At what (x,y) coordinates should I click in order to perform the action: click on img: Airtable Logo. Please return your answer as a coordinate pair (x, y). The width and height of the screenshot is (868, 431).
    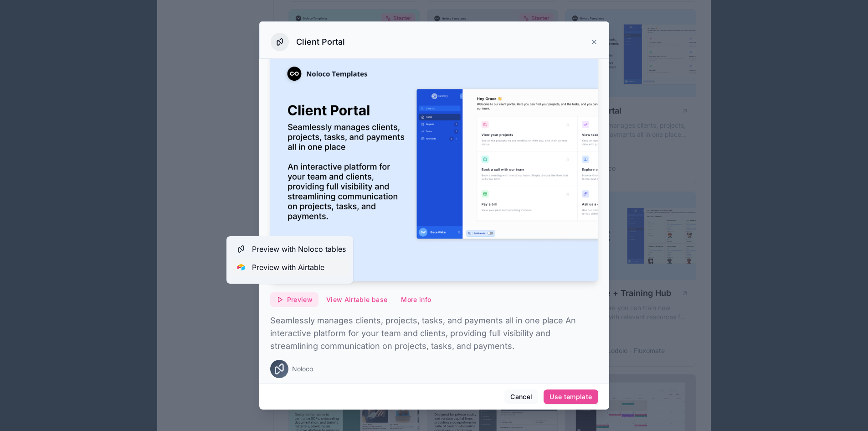
    Looking at the image, I should click on (241, 267).